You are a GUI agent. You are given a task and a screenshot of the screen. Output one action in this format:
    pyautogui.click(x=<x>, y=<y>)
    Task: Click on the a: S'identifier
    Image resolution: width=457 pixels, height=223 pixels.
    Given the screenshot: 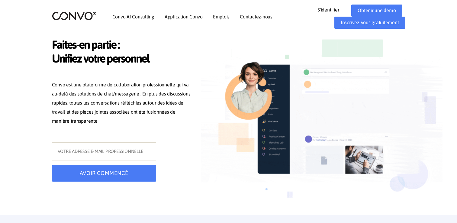 What is the action you would take?
    pyautogui.click(x=333, y=9)
    